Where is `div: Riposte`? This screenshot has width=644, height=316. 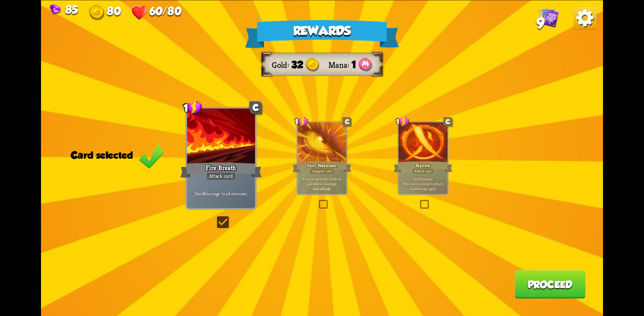 div: Riposte is located at coordinates (422, 167).